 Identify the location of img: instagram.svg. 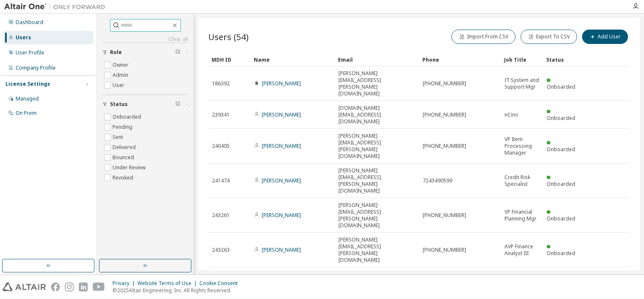
(69, 287).